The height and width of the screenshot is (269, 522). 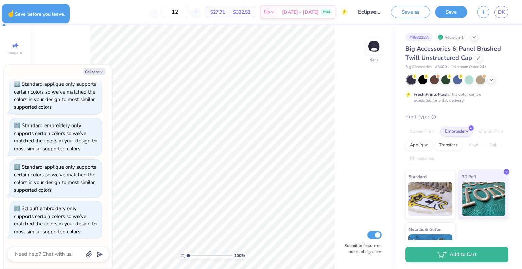 I want to click on span: 3D Puff, so click(x=469, y=177).